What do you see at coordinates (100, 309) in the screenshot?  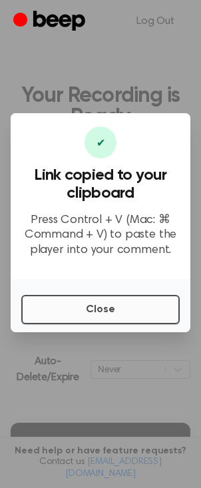 I see `button: Close` at bounding box center [100, 309].